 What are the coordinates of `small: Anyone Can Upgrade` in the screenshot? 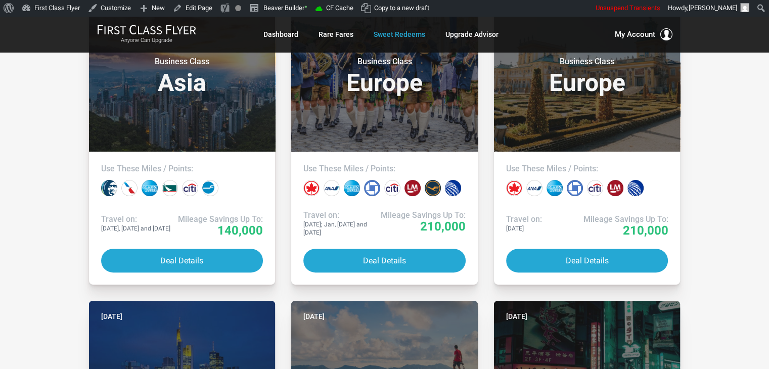 It's located at (147, 40).